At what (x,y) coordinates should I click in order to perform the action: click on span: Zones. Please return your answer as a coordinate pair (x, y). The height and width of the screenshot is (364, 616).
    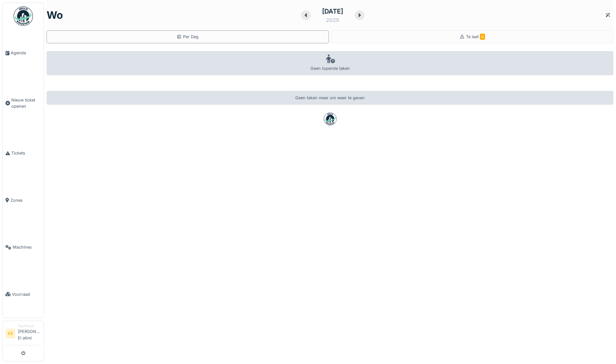
    Looking at the image, I should click on (26, 200).